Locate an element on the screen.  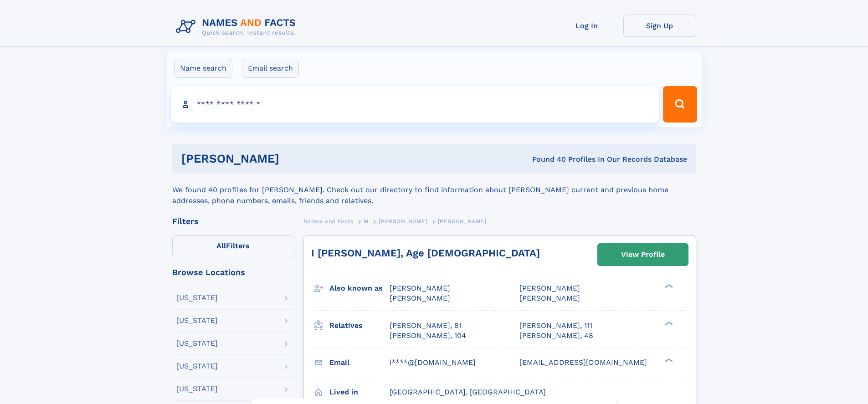
label: Email search is located at coordinates (270, 69).